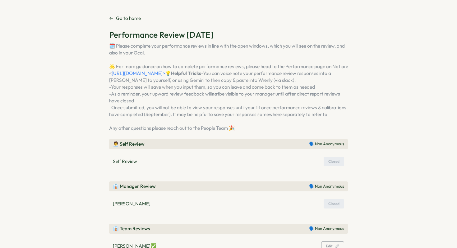  Describe the element at coordinates (128, 18) in the screenshot. I see `p: Go to home` at that location.